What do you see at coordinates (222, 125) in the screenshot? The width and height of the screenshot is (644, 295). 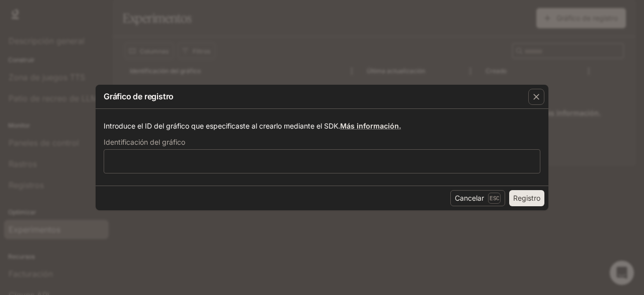 I see `font: Introduce el ID del gráfico que especificaste al crearlo mediante el SDK.` at bounding box center [222, 125].